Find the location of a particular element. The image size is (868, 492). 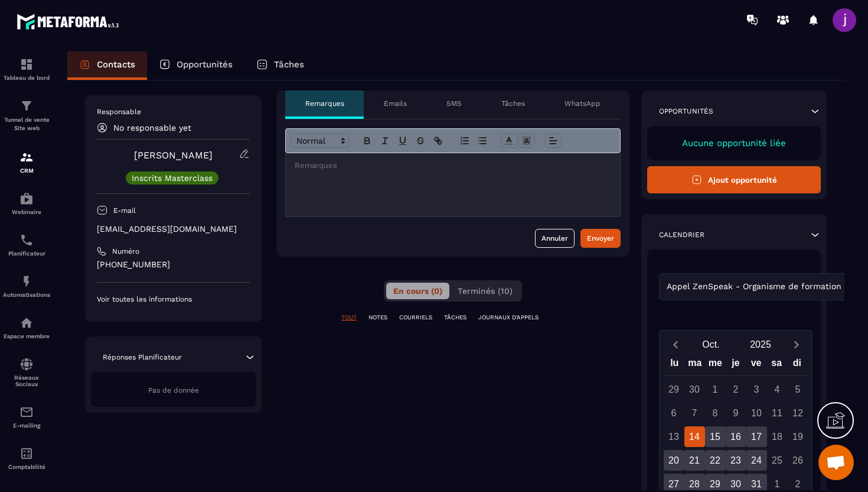

p: Espace membre is located at coordinates (27, 335).